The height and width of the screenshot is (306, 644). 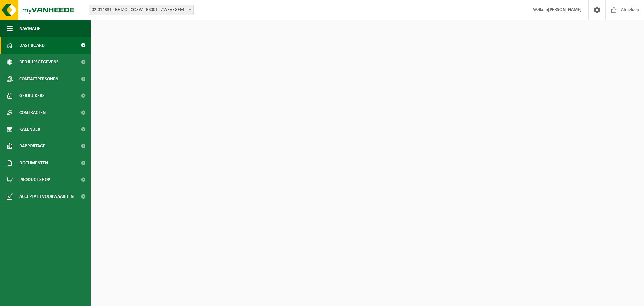 What do you see at coordinates (47, 196) in the screenshot?
I see `span: Acceptatievoorwaarden` at bounding box center [47, 196].